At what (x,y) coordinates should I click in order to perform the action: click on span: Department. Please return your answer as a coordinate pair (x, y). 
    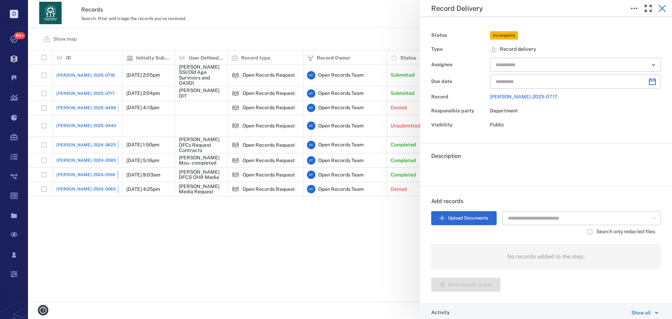
    Looking at the image, I should click on (504, 111).